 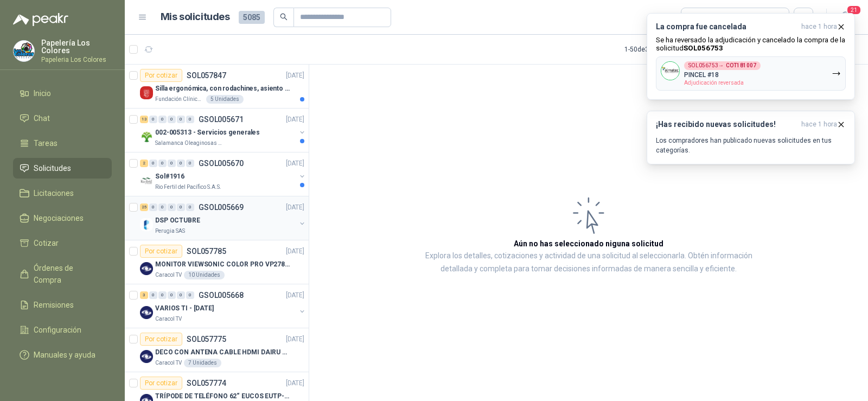 I want to click on div: 1 - 50 de 3279, so click(x=660, y=49).